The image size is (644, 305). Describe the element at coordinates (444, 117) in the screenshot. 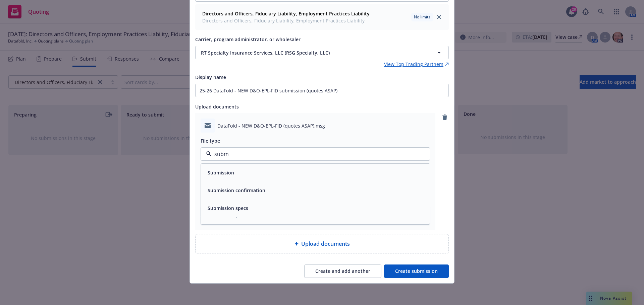

I see `a: remove` at that location.